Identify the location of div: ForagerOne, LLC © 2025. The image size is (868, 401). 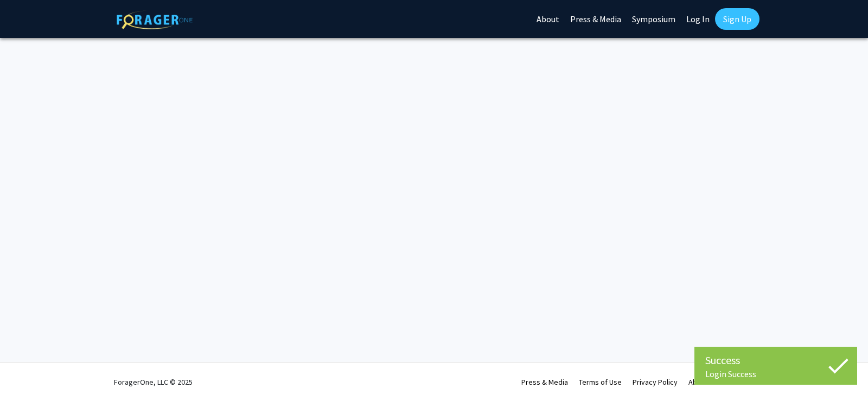
(153, 382).